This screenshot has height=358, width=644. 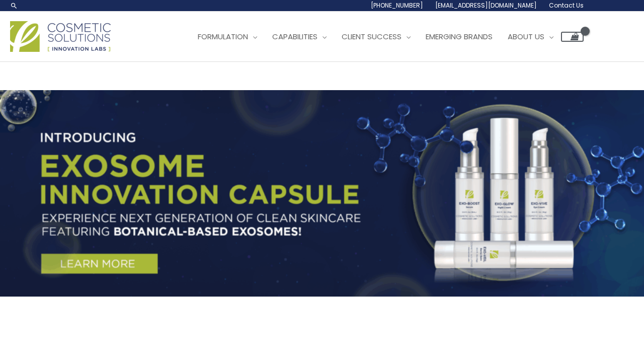 What do you see at coordinates (372, 36) in the screenshot?
I see `span: Client Success` at bounding box center [372, 36].